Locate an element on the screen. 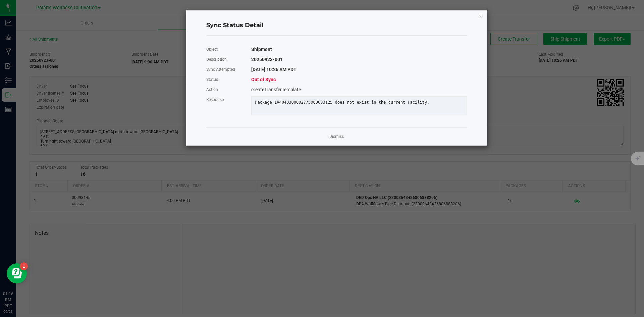 The width and height of the screenshot is (644, 317). div: 20250923-001 is located at coordinates (359, 59).